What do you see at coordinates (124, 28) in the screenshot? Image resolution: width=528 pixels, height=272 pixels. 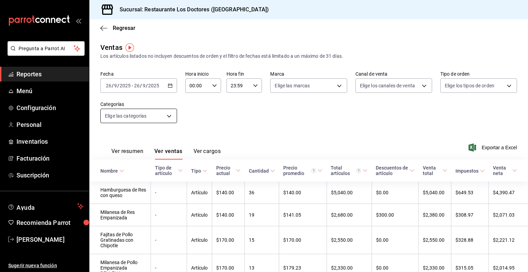 I see `span: Regresar` at bounding box center [124, 28].